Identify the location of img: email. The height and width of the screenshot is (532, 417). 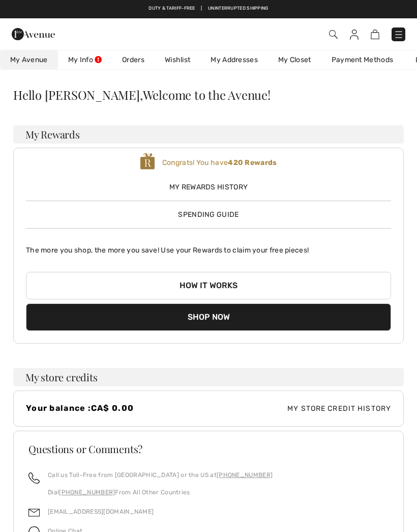
(34, 512).